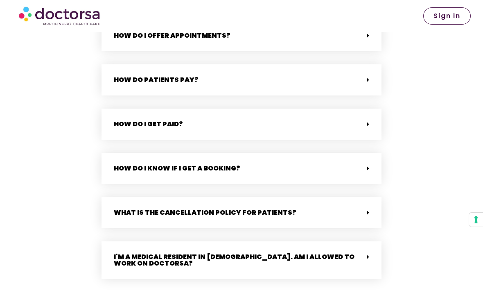 The height and width of the screenshot is (293, 483). What do you see at coordinates (241, 124) in the screenshot?
I see `div: How do I get paid?` at bounding box center [241, 124].